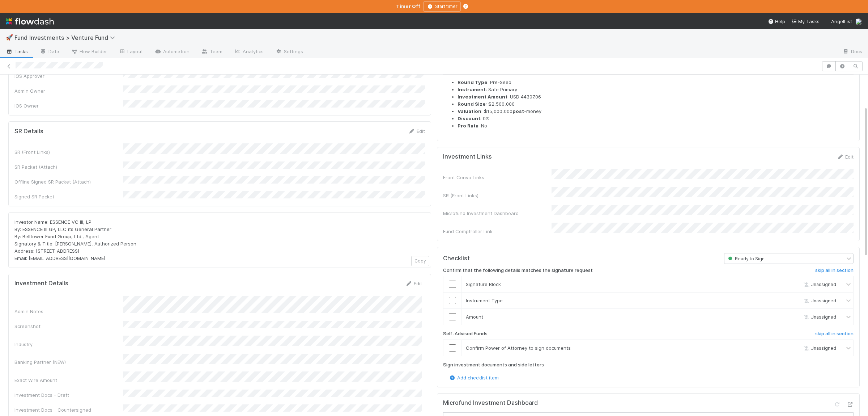  I want to click on h5: SR Details, so click(29, 131).